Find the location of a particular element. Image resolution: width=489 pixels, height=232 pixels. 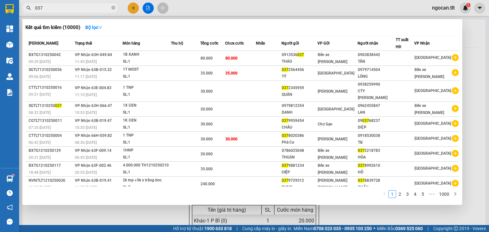

div: 0913536 is located at coordinates (299, 55).